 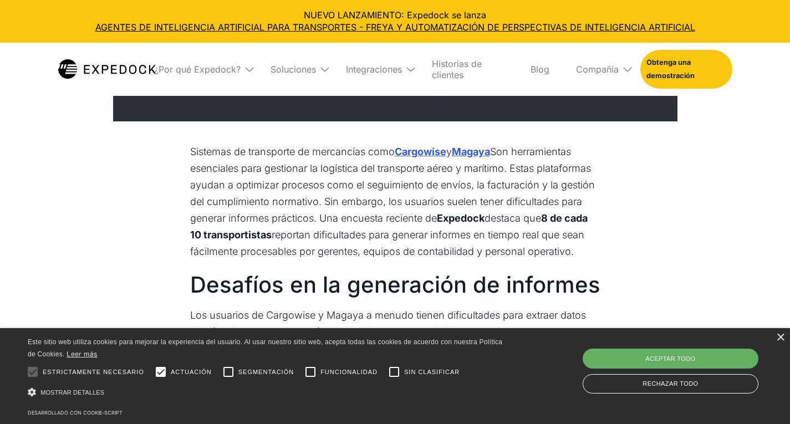 I want to click on font: Actuación, so click(x=191, y=372).